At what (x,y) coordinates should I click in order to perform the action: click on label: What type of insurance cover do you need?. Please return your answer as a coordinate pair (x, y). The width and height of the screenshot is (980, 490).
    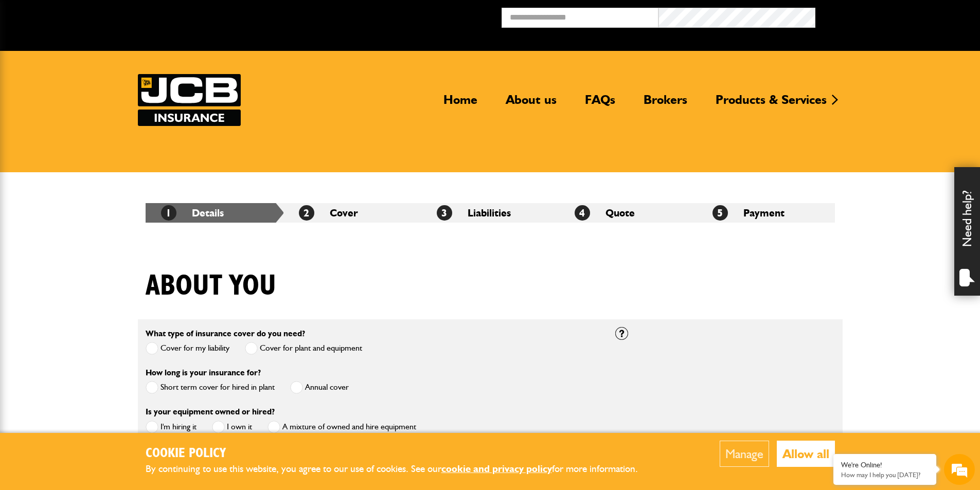
    Looking at the image, I should click on (225, 334).